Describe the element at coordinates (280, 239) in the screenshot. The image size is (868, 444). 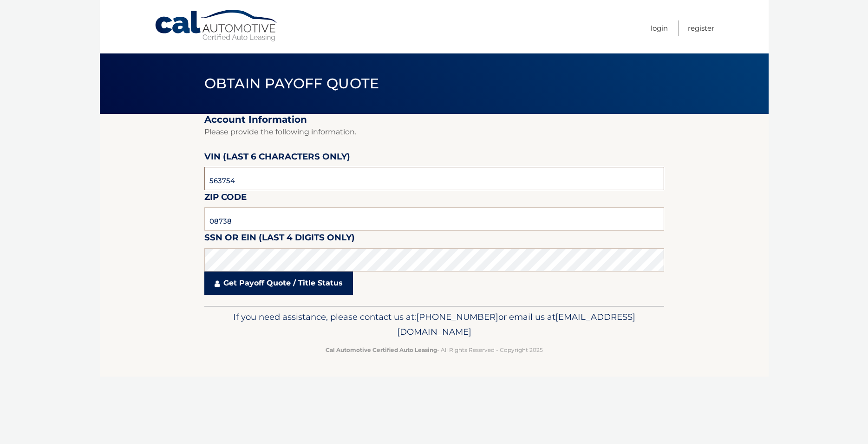
I see `label: SSN or EIN (last 4 digits only)` at that location.